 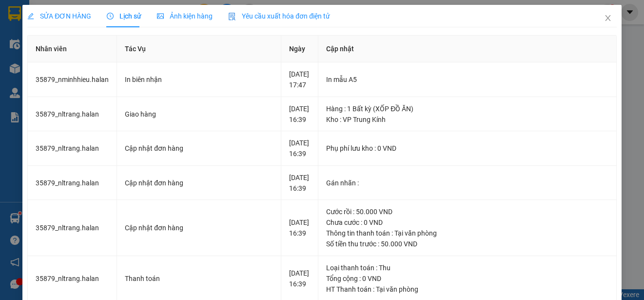 I want to click on div: Phụ phí lưu kho : 0 VND, so click(x=467, y=148).